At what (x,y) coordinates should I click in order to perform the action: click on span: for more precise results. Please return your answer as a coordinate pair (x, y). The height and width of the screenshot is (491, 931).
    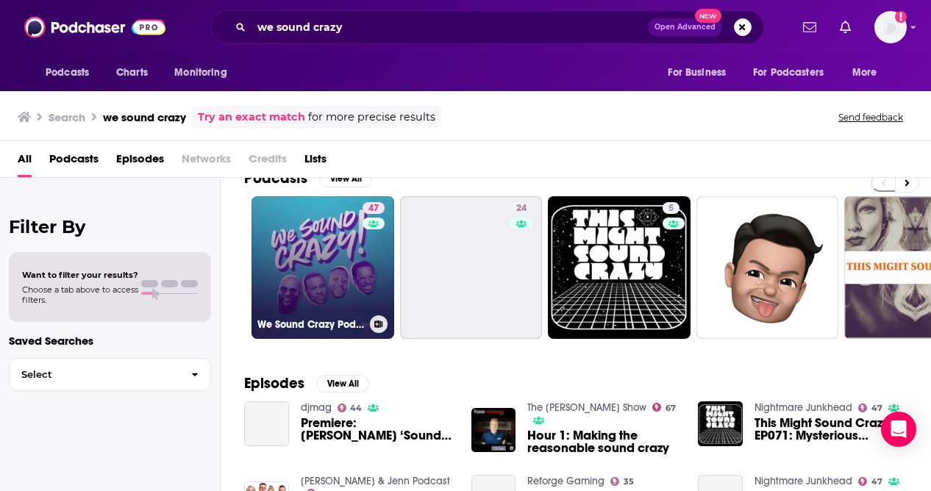
    Looking at the image, I should click on (371, 117).